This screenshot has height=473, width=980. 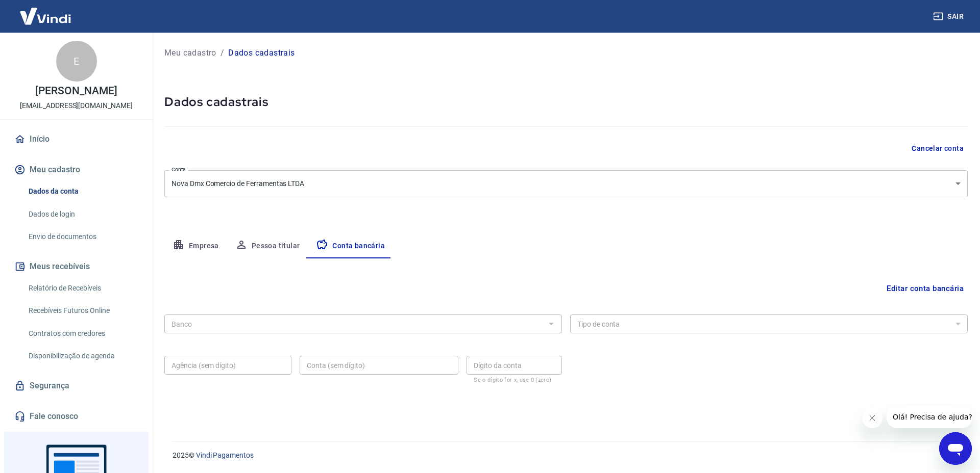 I want to click on button: Sair, so click(x=949, y=16).